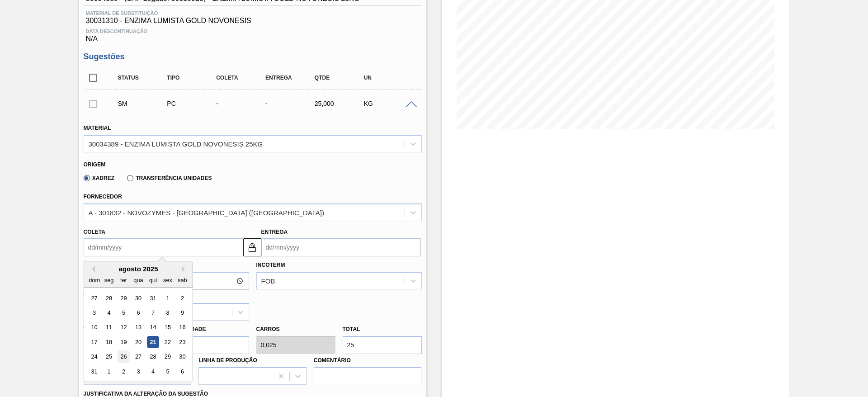 Image resolution: width=868 pixels, height=397 pixels. Describe the element at coordinates (138, 280) in the screenshot. I see `div: qua` at that location.